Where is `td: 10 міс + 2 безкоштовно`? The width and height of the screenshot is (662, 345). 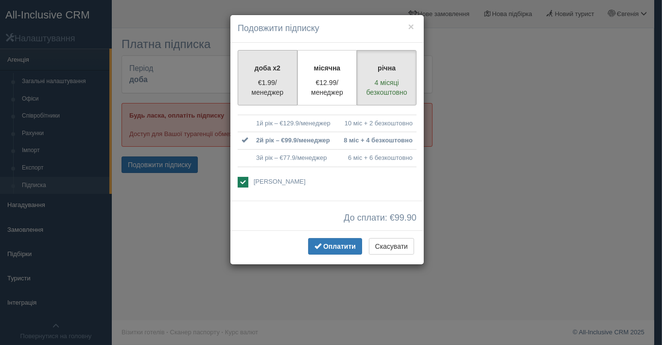
td: 10 міс + 2 безкоштовно is located at coordinates (377, 124).